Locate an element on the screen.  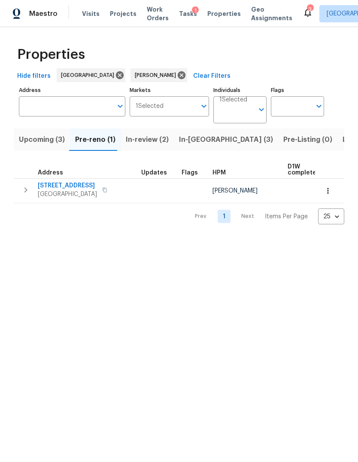
span: Upcoming (3) is located at coordinates (42, 140).